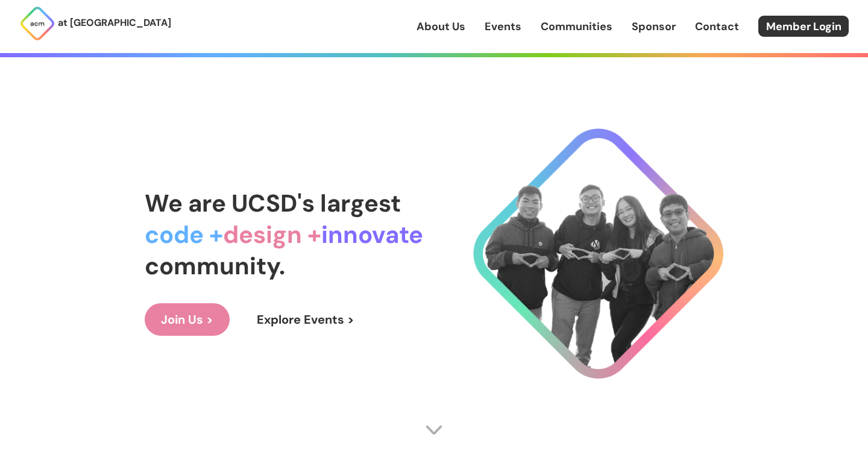  I want to click on a: Sponsor, so click(653, 27).